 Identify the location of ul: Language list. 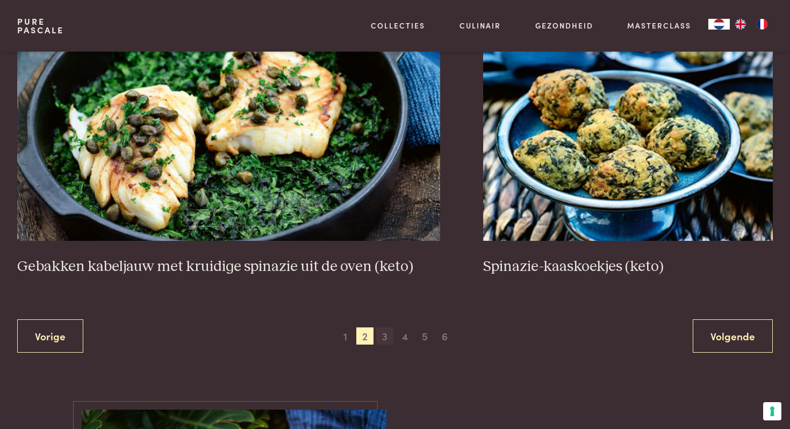
(751, 24).